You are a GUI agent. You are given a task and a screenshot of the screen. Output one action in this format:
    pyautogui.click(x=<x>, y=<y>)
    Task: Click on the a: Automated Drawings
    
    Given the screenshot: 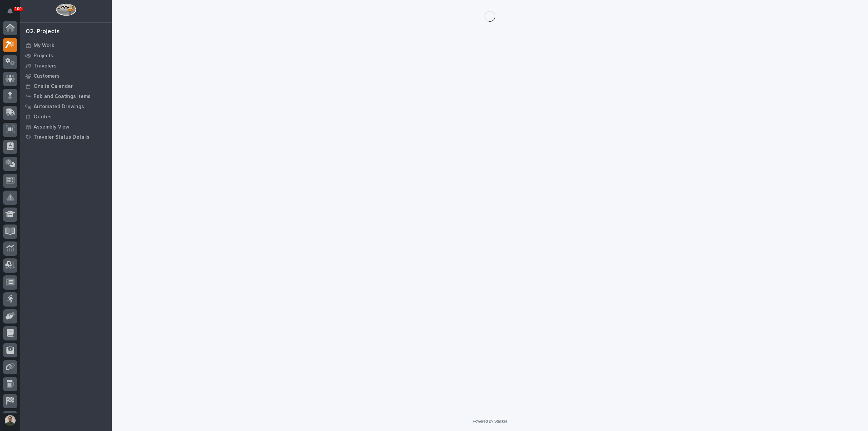 What is the action you would take?
    pyautogui.click(x=66, y=107)
    